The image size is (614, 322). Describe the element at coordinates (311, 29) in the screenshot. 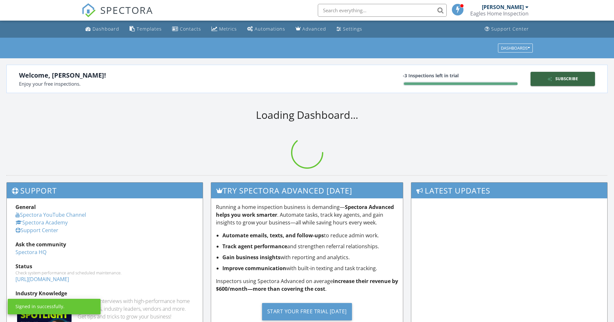

I see `a: Advanced` at that location.